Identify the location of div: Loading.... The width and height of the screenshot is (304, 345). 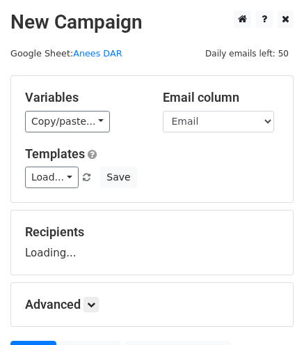
(152, 242).